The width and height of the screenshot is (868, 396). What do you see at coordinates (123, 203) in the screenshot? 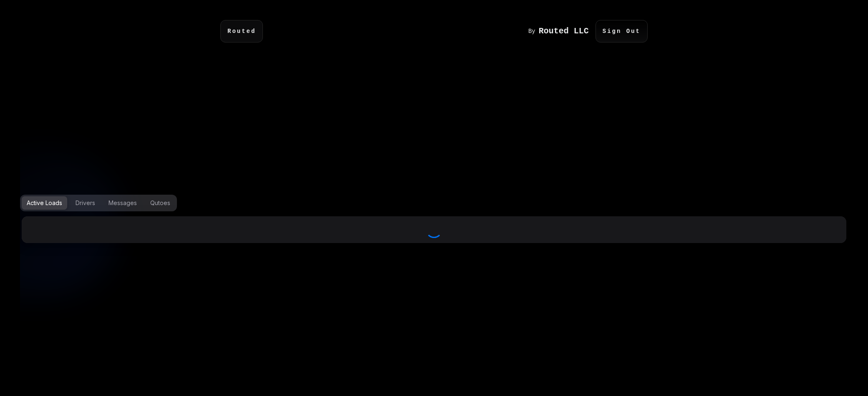
I see `div: Messages` at bounding box center [123, 203].